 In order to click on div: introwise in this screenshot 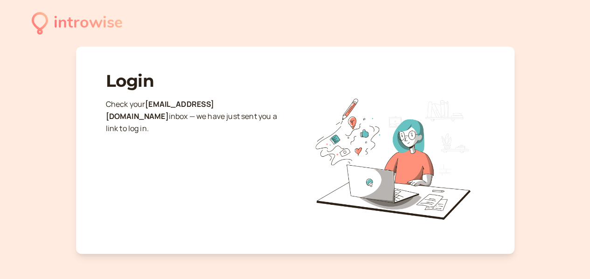, I will do `click(88, 23)`.